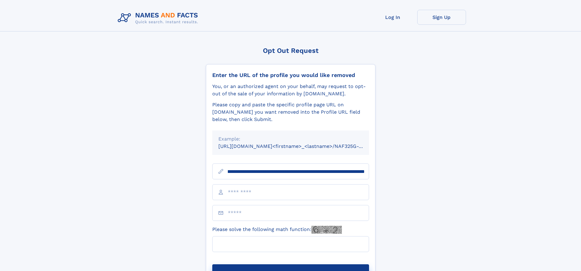 The width and height of the screenshot is (581, 271). Describe the element at coordinates (291, 75) in the screenshot. I see `div: Enter the URL of the profile you would like removed` at that location.